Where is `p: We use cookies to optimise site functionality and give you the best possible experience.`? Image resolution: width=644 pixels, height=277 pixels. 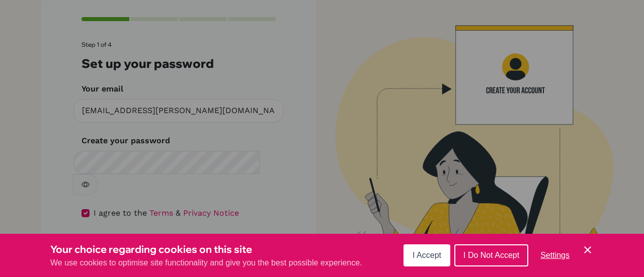 p: We use cookies to optimise site functionality and give you the best possible experience. is located at coordinates (206, 263).